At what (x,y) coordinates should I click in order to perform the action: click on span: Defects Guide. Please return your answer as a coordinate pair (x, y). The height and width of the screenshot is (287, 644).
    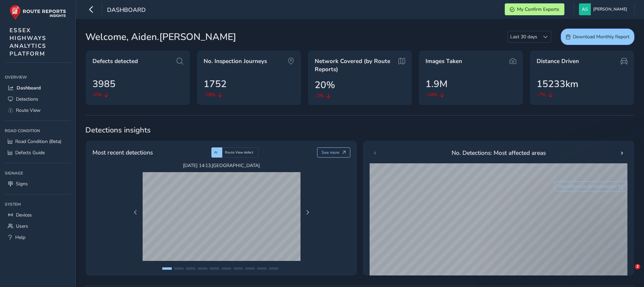
    Looking at the image, I should click on (30, 153).